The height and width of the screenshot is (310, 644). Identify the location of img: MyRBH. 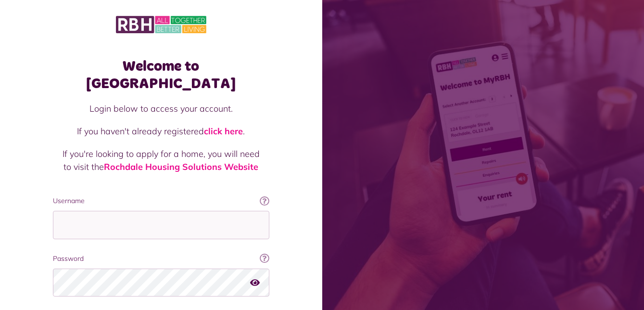
(161, 25).